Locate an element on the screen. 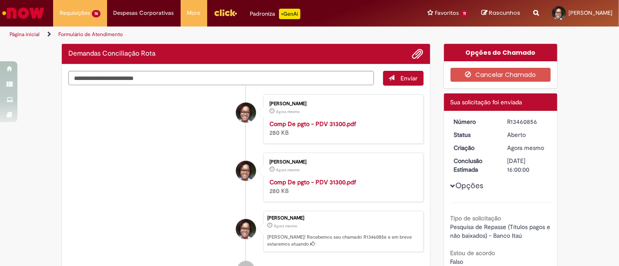  div: Padroniza is located at coordinates (275, 14).